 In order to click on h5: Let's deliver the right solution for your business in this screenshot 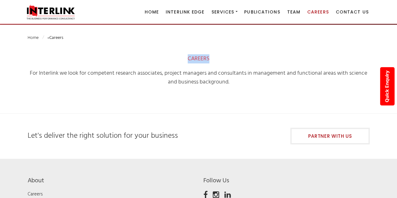, I will do `click(156, 136)`.